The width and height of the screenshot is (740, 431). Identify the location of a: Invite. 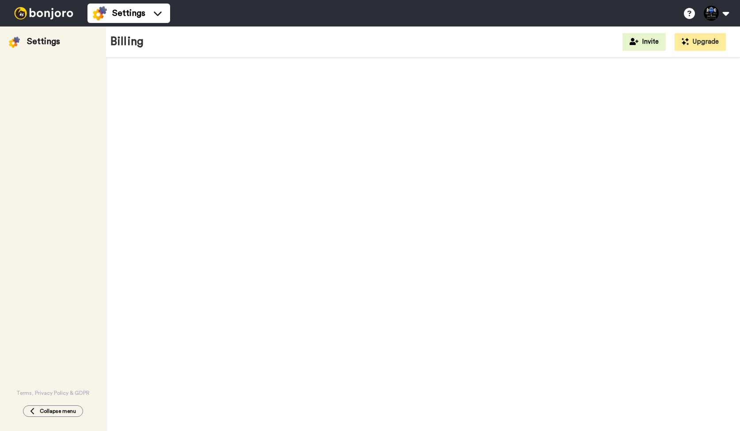
(645, 42).